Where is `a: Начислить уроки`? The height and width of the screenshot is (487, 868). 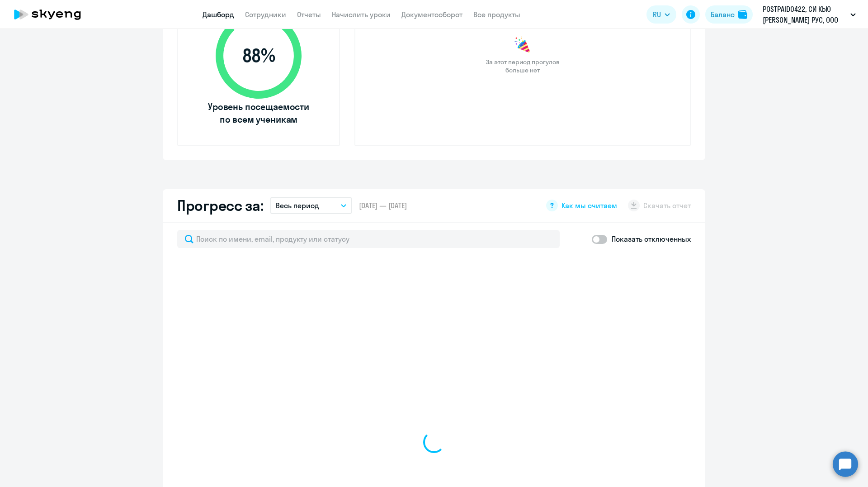
a: Начислить уроки is located at coordinates (362, 15).